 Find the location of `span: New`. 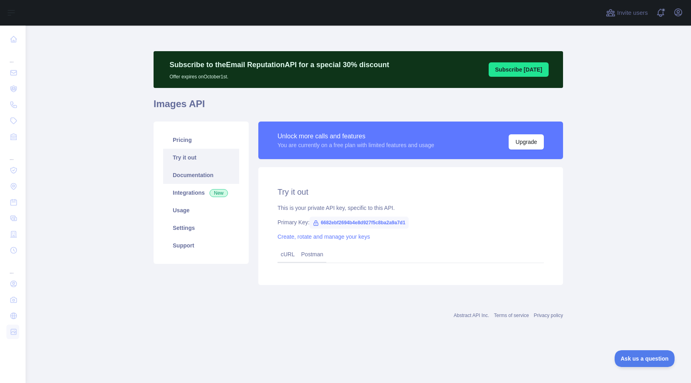

span: New is located at coordinates (219, 193).